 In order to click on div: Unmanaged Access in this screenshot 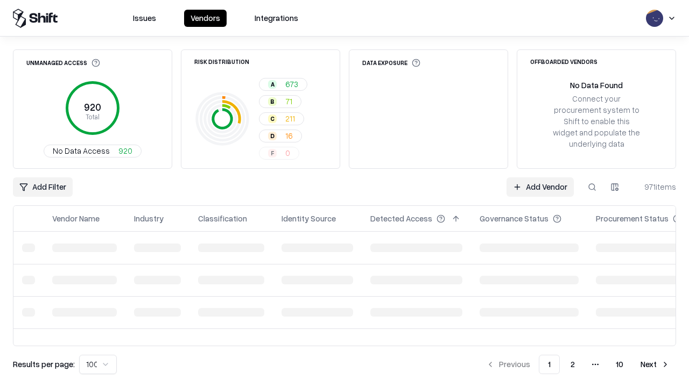, I will do `click(63, 63)`.